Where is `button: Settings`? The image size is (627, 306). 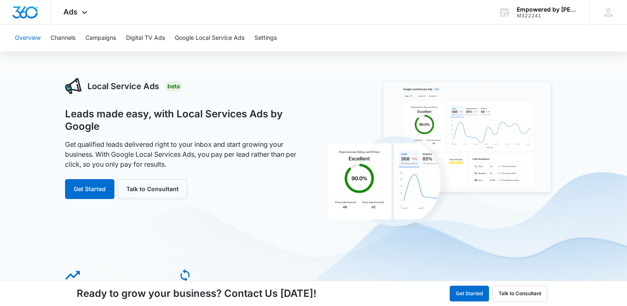 button: Settings is located at coordinates (266, 38).